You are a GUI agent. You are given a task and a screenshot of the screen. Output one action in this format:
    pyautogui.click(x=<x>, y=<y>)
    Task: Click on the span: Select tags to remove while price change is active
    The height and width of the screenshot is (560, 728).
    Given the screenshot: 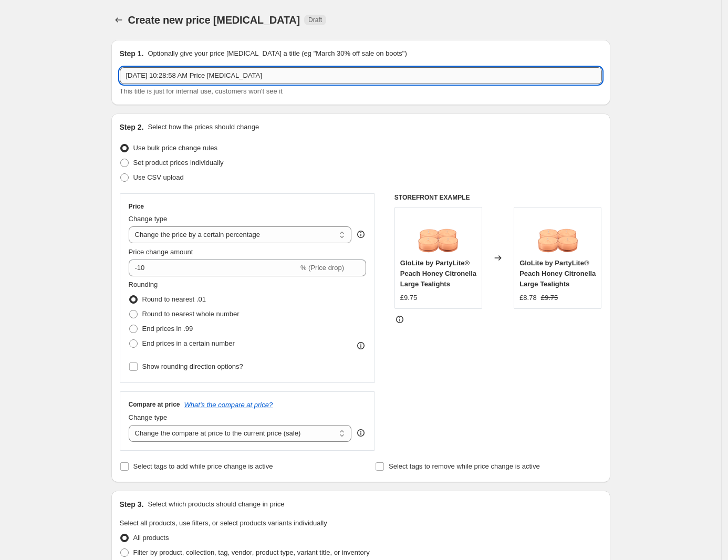 What is the action you would take?
    pyautogui.click(x=465, y=466)
    